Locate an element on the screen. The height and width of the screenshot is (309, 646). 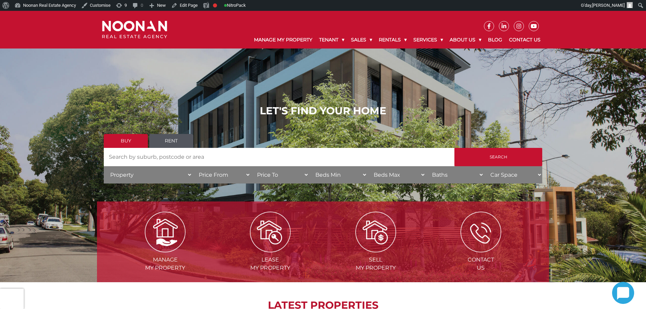
span: Lease my Property is located at coordinates (270, 264).